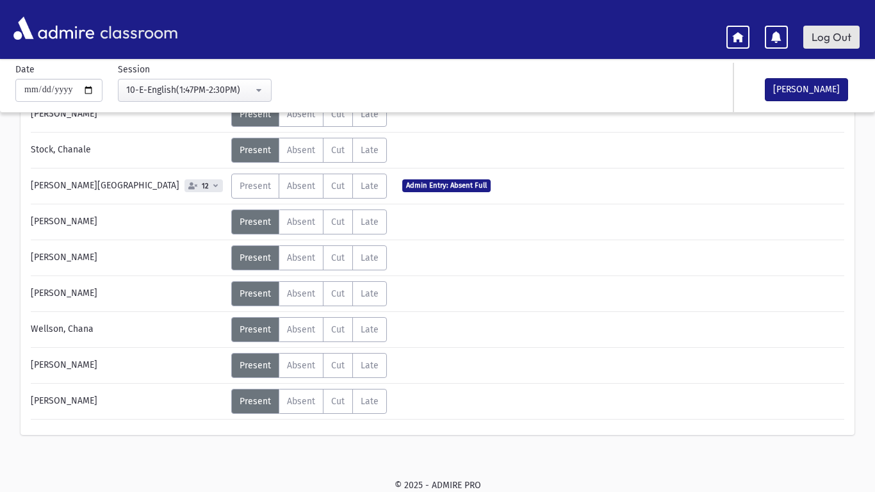  What do you see at coordinates (25, 69) in the screenshot?
I see `label: Date` at bounding box center [25, 69].